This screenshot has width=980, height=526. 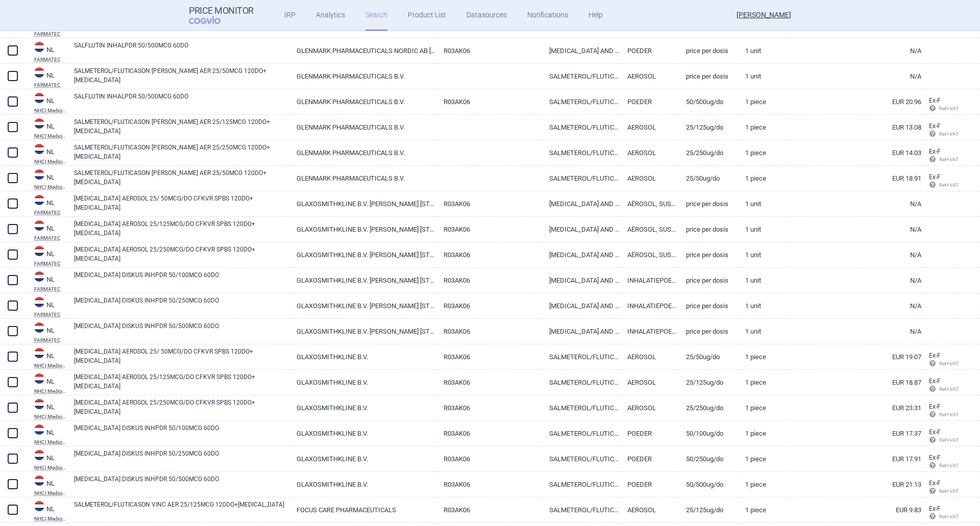 I want to click on a: GLAXOSMITHKLINE B.V., so click(x=363, y=407).